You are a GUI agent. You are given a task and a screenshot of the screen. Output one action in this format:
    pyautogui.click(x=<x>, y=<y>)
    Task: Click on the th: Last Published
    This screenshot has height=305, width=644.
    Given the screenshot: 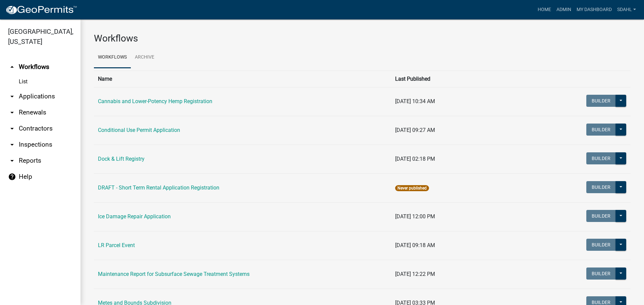 What is the action you would take?
    pyautogui.click(x=467, y=79)
    